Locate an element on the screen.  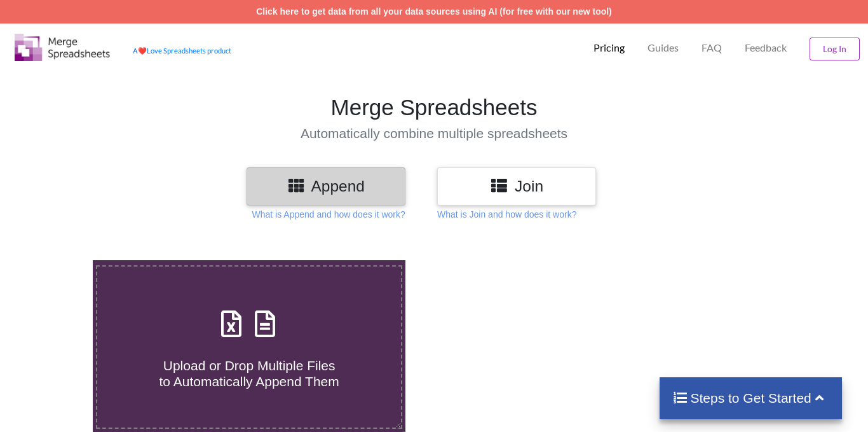
span: heart is located at coordinates (143, 50).